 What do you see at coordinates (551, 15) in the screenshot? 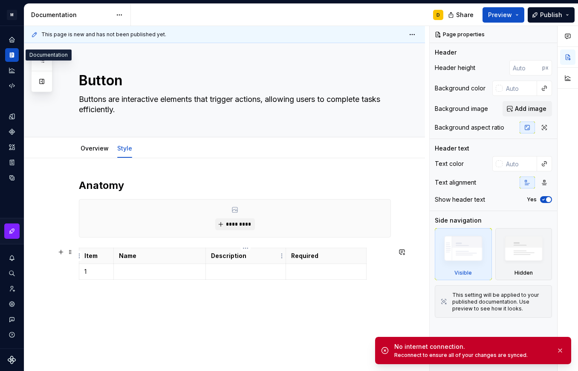
I see `button: Publish` at bounding box center [551, 15].